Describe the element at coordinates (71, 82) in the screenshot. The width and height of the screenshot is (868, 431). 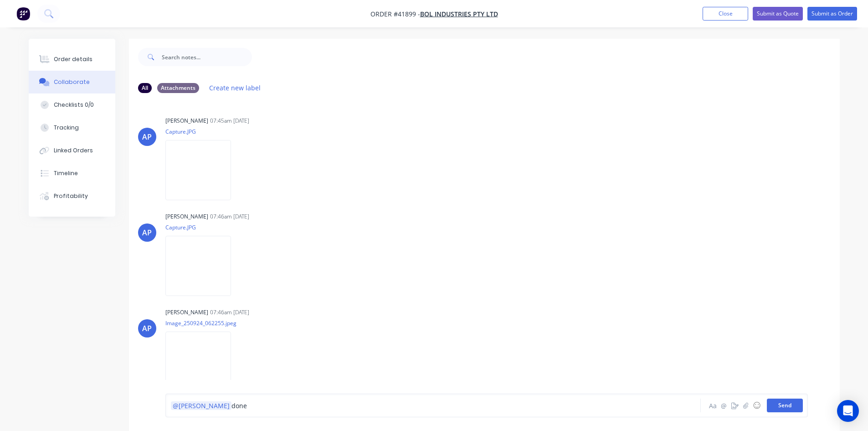
I see `div: Collaborate` at that location.